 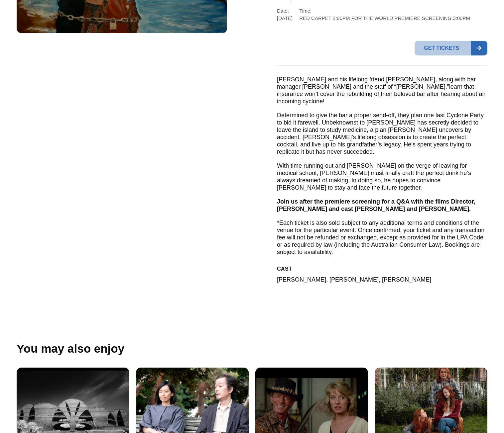 What do you see at coordinates (442, 48) in the screenshot?
I see `span: Get tickets` at bounding box center [442, 48].